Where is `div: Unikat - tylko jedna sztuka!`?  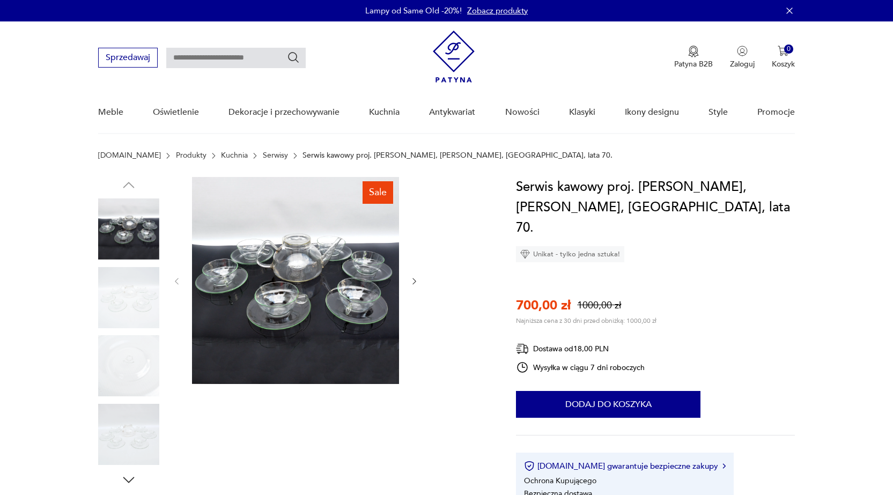
div: Unikat - tylko jedna sztuka! is located at coordinates (570, 254).